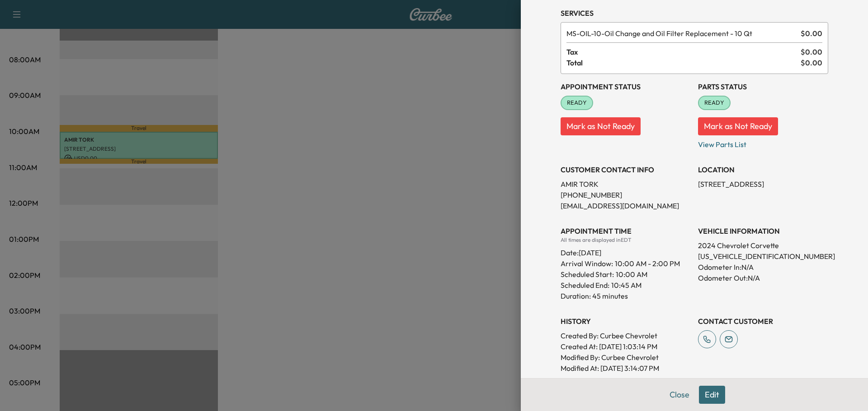 The image size is (868, 411). Describe the element at coordinates (763, 267) in the screenshot. I see `p: Odometer In: N/A` at that location.